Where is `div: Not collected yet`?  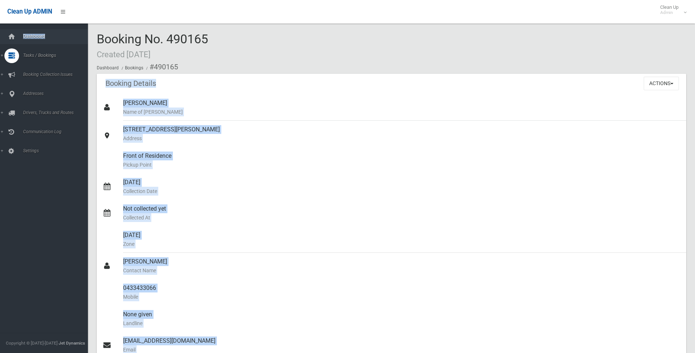
div: Not collected yet is located at coordinates (402, 213).